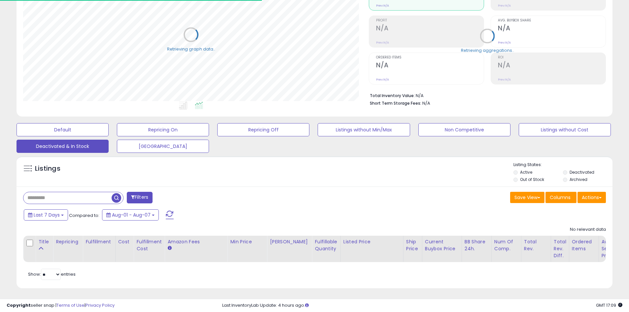 This screenshot has height=312, width=629. I want to click on div: Total Rev. Diff., so click(560, 249).